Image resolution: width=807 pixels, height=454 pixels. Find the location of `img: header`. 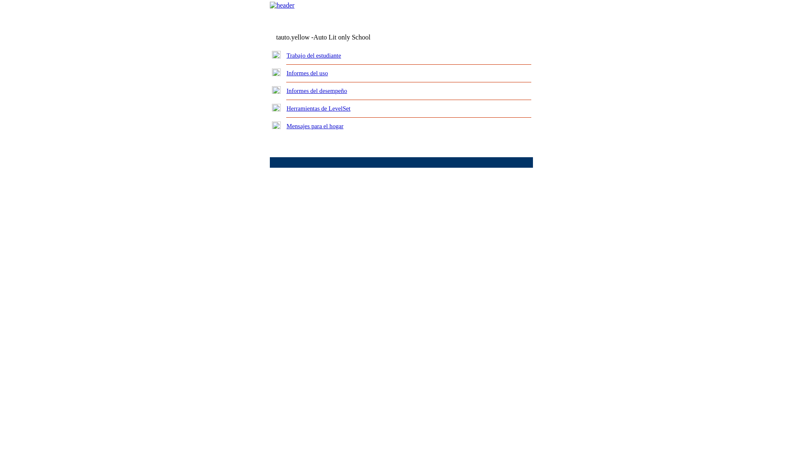

img: header is located at coordinates (282, 5).